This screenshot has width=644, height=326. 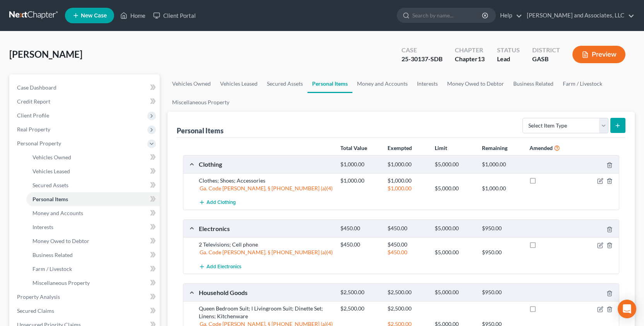 I want to click on a: Case Dashboard, so click(x=85, y=87).